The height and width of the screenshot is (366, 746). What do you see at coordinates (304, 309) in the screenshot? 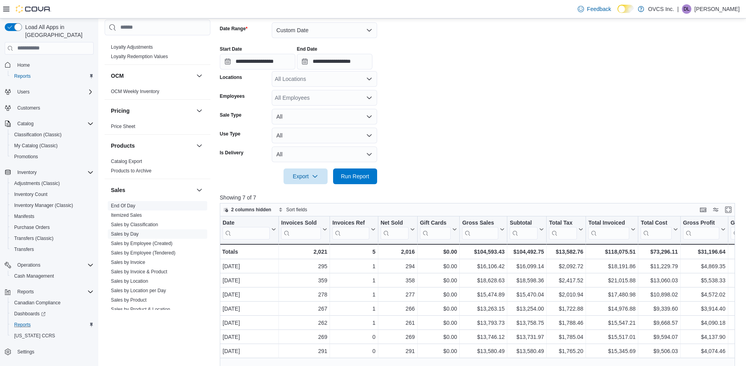
I see `div: 267` at bounding box center [304, 309].